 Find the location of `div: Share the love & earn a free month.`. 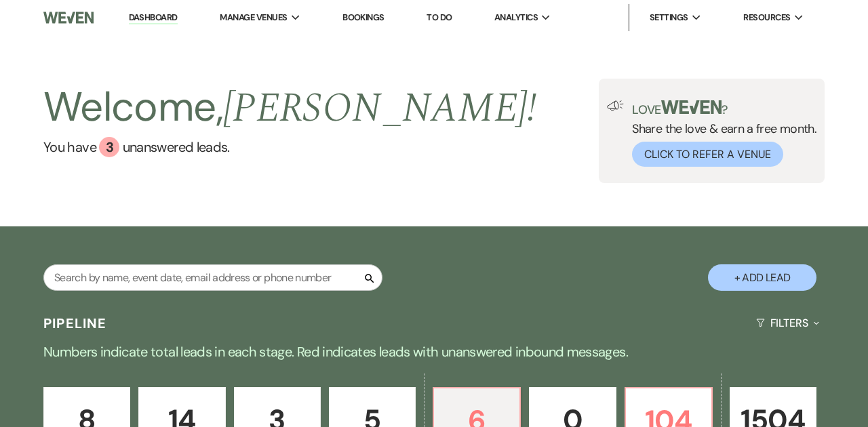

div: Share the love & earn a free month. is located at coordinates (721, 134).